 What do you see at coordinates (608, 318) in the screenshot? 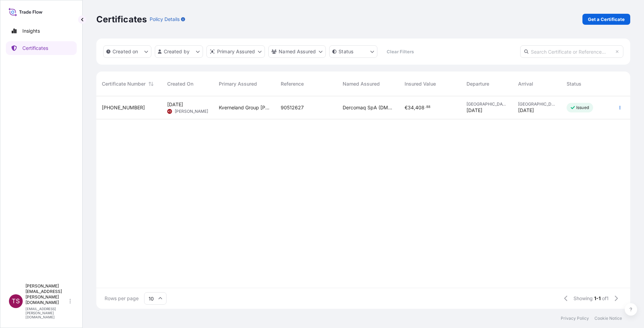
I see `a: Cookie Notice` at bounding box center [608, 318].